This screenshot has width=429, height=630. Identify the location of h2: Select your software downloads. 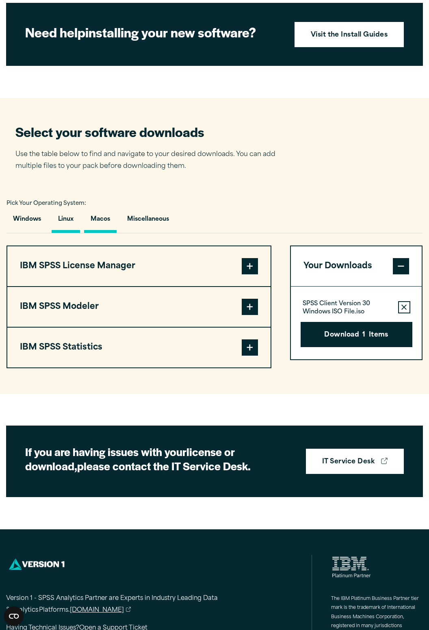
(151, 132).